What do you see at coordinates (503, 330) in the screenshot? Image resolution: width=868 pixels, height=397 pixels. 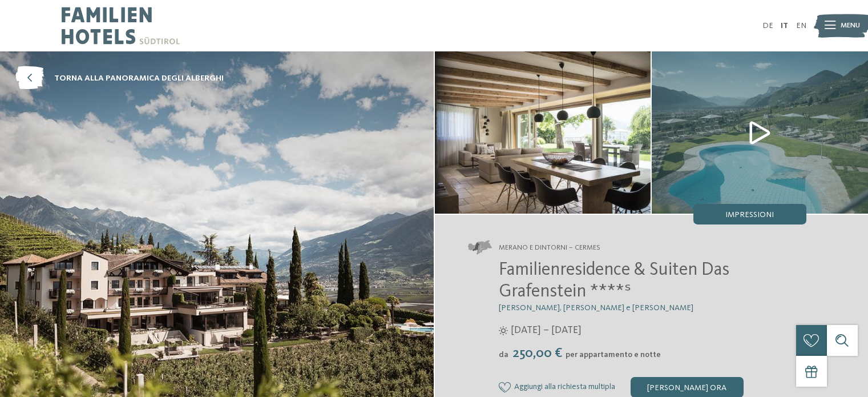 I see `i: Orari d'apertura estate` at bounding box center [503, 330].